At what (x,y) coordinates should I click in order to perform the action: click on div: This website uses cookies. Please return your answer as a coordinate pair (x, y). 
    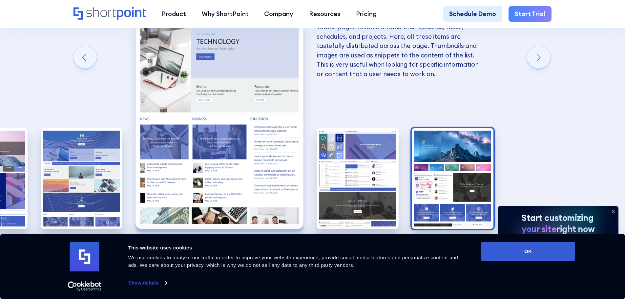
    Looking at the image, I should click on (297, 248).